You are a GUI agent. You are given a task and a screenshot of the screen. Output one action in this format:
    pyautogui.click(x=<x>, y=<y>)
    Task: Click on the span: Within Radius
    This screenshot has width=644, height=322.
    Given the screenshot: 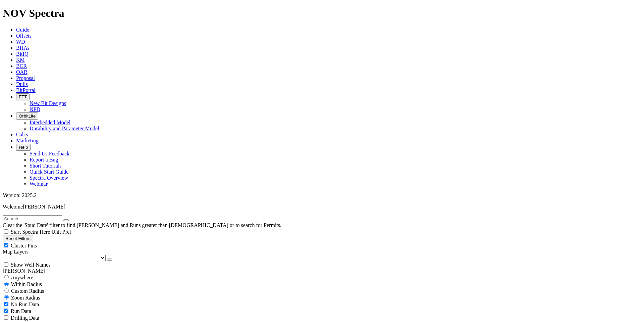 What is the action you would take?
    pyautogui.click(x=27, y=284)
    